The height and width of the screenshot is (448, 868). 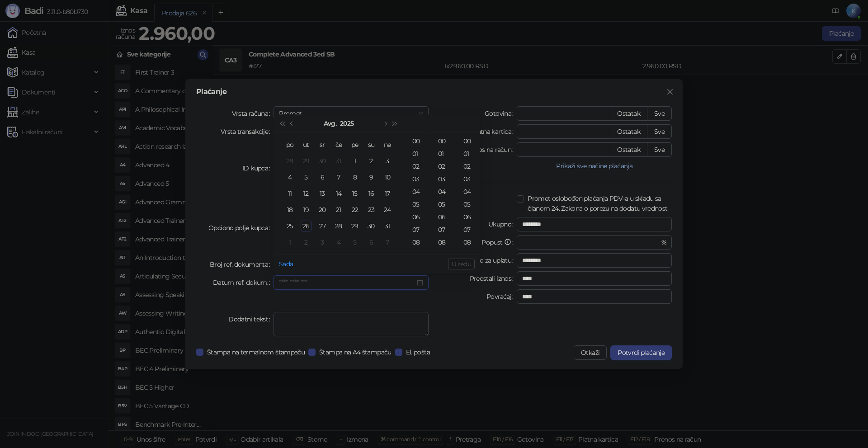 I want to click on button: Potvrdi plaćanje, so click(x=641, y=353).